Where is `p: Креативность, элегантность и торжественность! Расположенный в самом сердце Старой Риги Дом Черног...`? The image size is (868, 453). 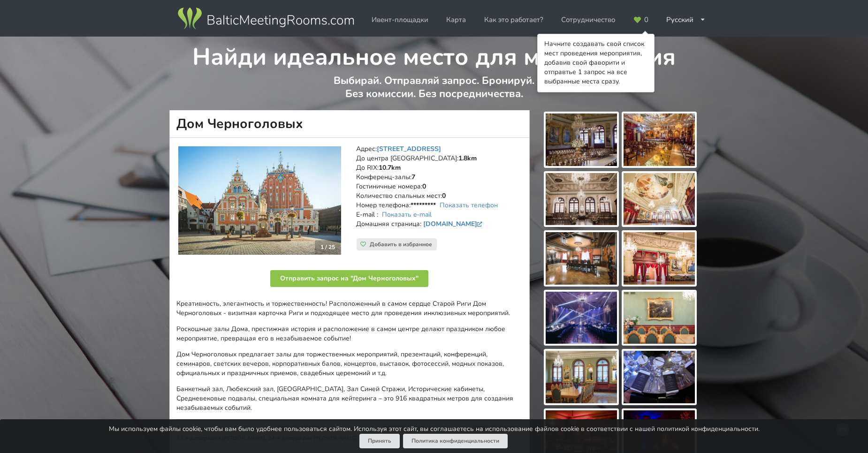
p: Креативность, элегантность и торжественность! Расположенный в самом сердце Старой Риги Дом Черног... is located at coordinates (350, 308).